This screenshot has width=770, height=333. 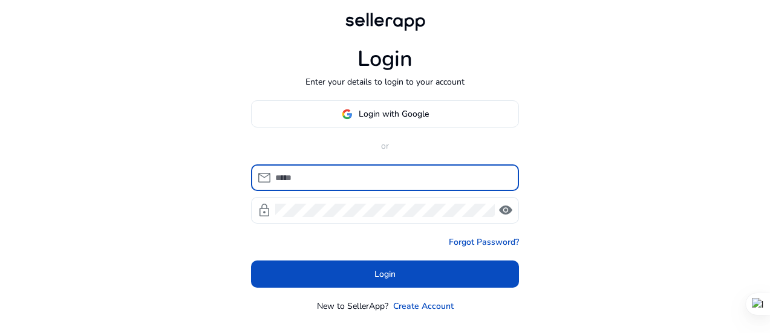 What do you see at coordinates (506, 211) in the screenshot?
I see `span: visibility` at bounding box center [506, 211].